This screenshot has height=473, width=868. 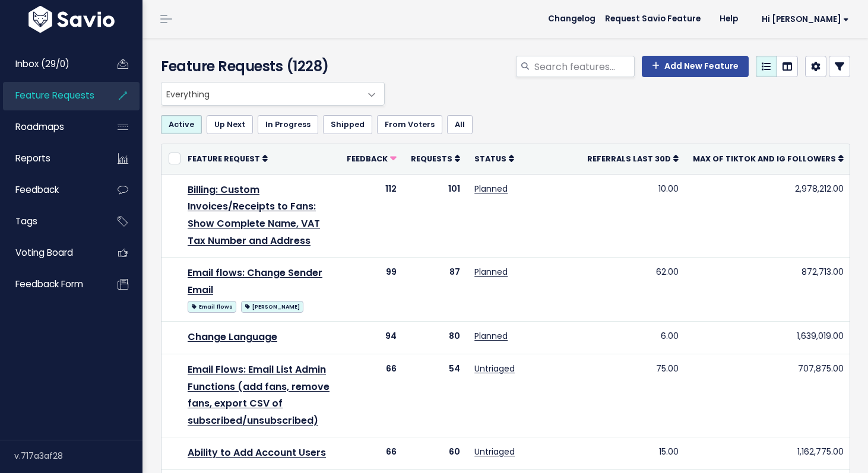 I want to click on span: Max of Tiktok and IG Followers, so click(x=764, y=158).